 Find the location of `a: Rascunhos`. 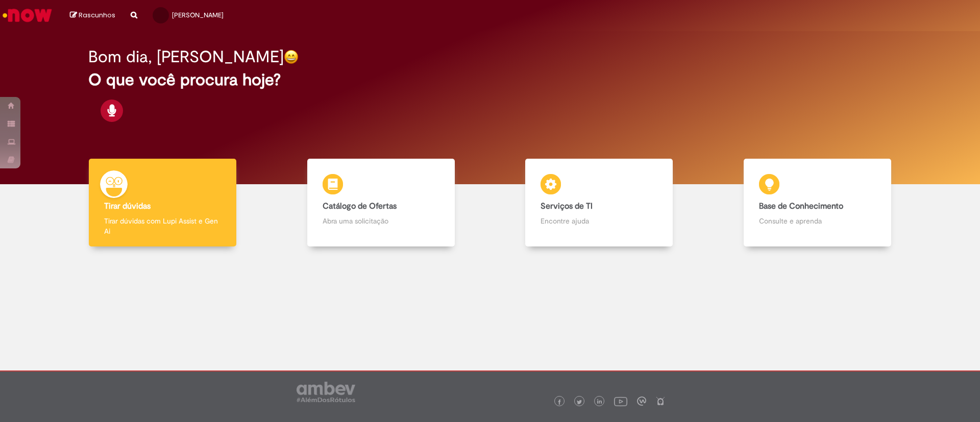

a: Rascunhos is located at coordinates (92, 15).